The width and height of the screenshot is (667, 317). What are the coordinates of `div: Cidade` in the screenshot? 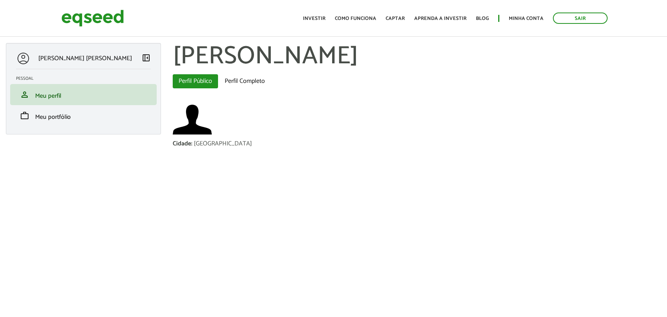 It's located at (183, 144).